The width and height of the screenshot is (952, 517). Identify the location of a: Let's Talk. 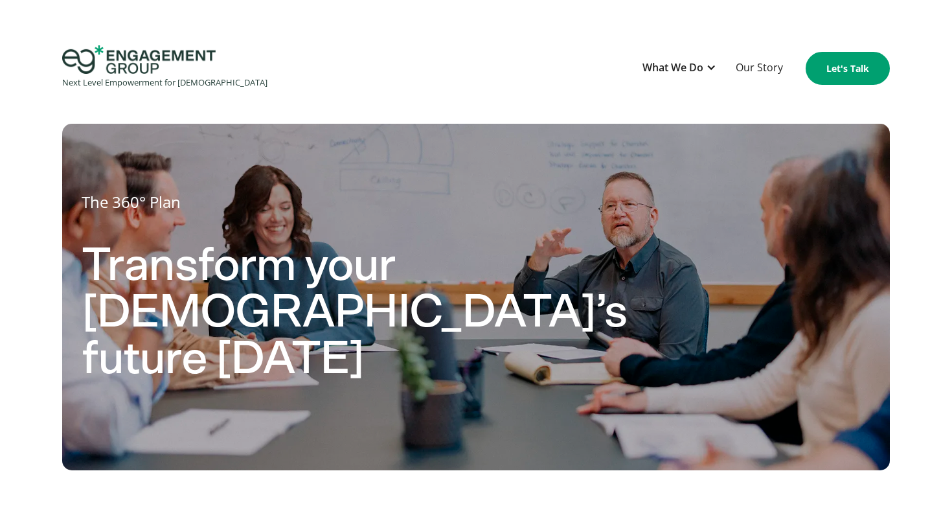
(848, 68).